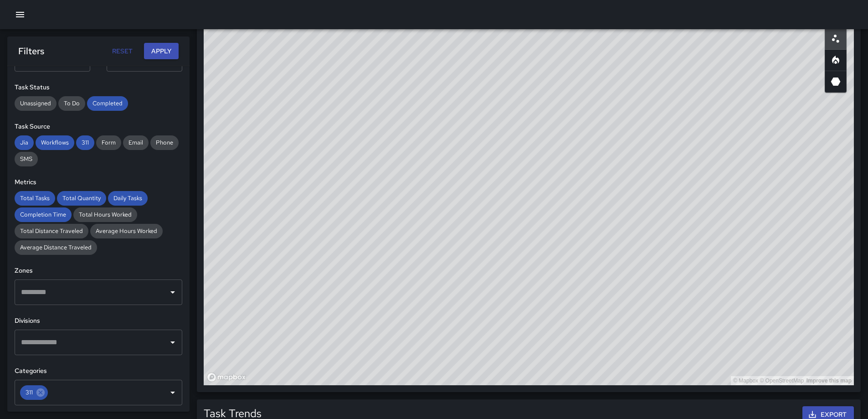  I want to click on h6: Metrics, so click(99, 182).